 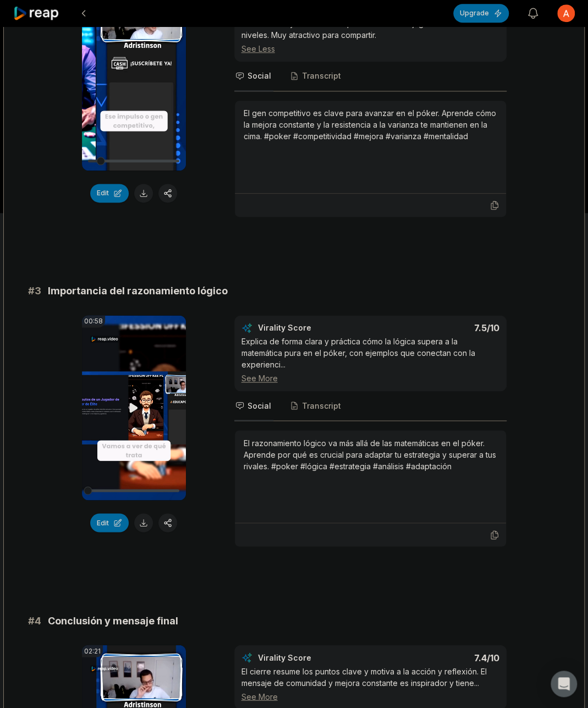 What do you see at coordinates (137, 291) in the screenshot?
I see `span: Importancia del razonamiento lógico` at bounding box center [137, 291].